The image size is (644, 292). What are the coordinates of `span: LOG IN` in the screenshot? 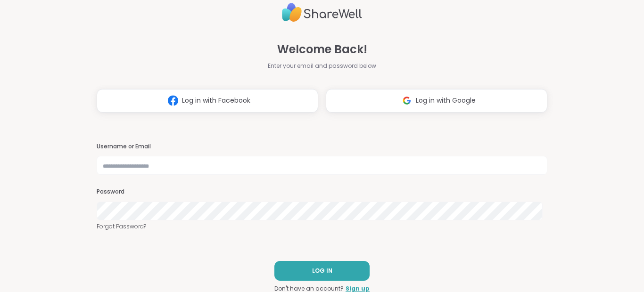 It's located at (322, 271).